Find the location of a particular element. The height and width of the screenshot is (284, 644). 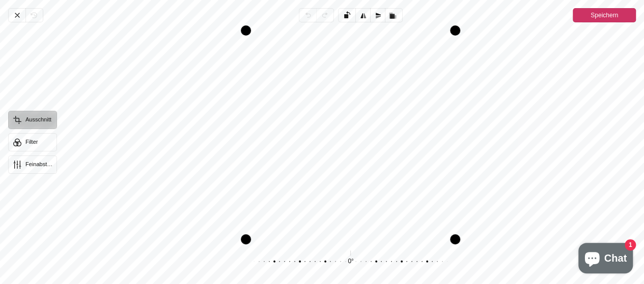

div: Drag right is located at coordinates (455, 134).